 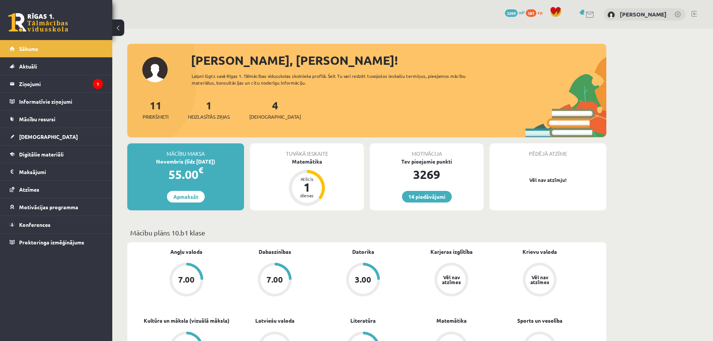 What do you see at coordinates (35, 224) in the screenshot?
I see `span: Konferences` at bounding box center [35, 224].